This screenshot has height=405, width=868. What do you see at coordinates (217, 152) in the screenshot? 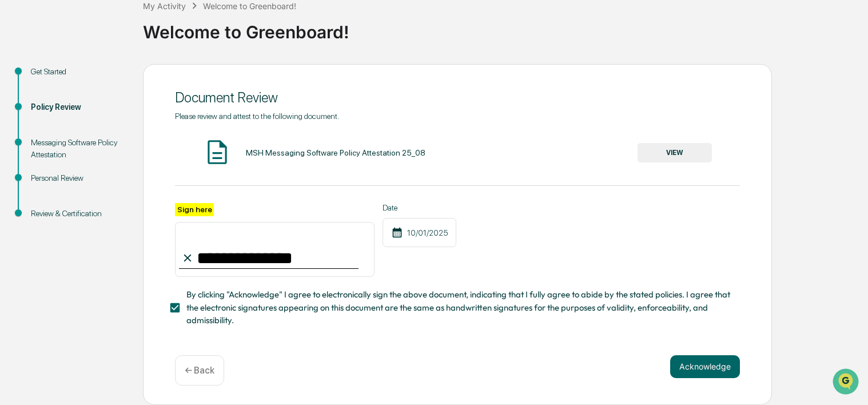
I see `img: Document Icon` at bounding box center [217, 152].